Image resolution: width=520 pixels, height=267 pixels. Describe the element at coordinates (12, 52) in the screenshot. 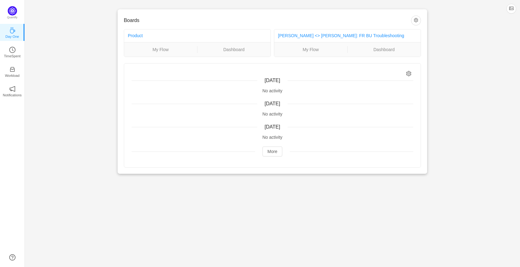

I see `a: icon: clock-circleTimeSpent` at that location.